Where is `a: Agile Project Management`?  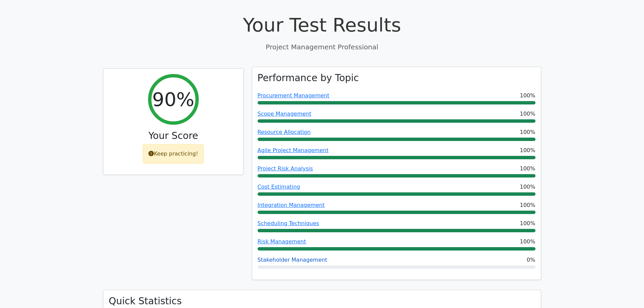
a: Agile Project Management is located at coordinates (293, 150).